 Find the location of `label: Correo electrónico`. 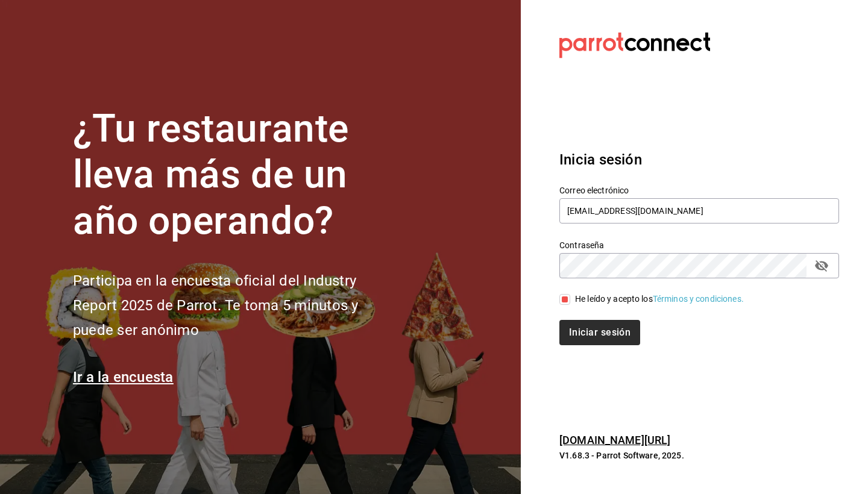

label: Correo electrónico is located at coordinates (699, 190).